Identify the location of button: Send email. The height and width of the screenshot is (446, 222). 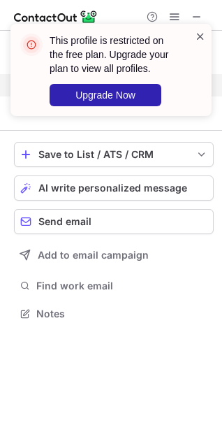
(114, 221).